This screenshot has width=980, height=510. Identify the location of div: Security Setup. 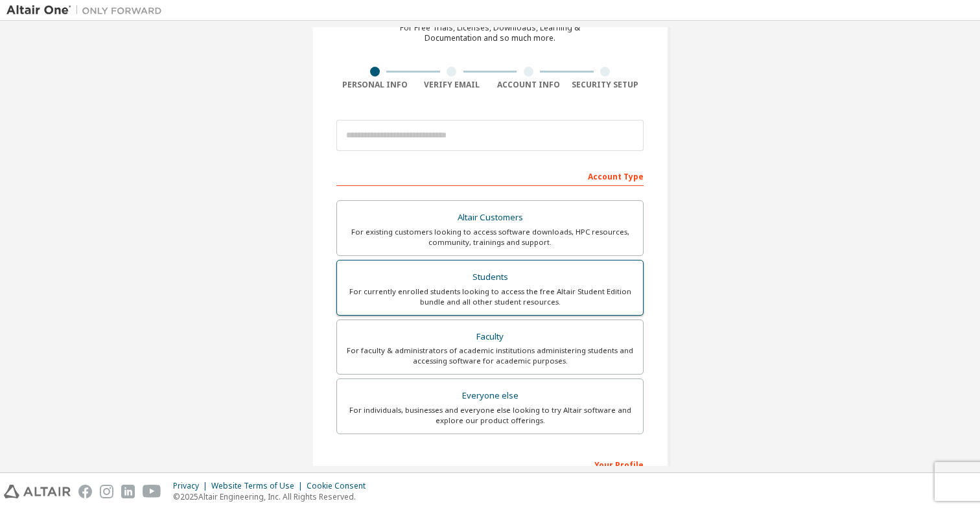
(606, 85).